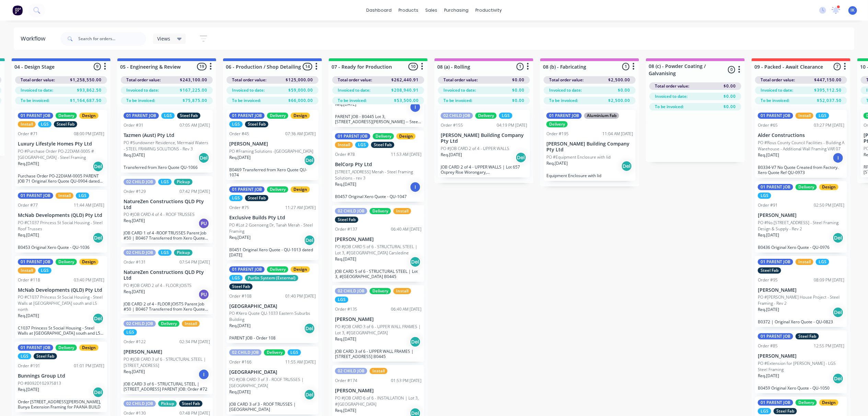 Image resolution: width=868 pixels, height=416 pixels. Describe the element at coordinates (345, 154) in the screenshot. I see `div: Order #78` at that location.